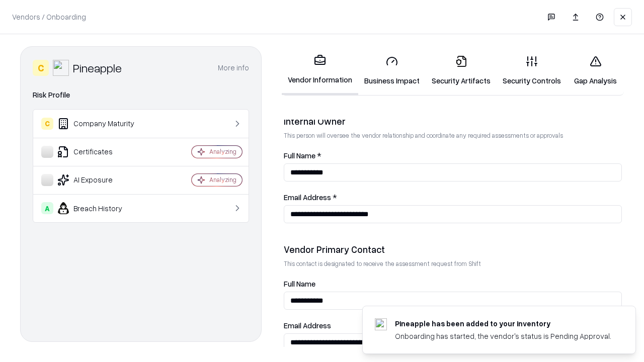 The width and height of the screenshot is (644, 362). What do you see at coordinates (101, 180) in the screenshot?
I see `div: AI Exposure` at bounding box center [101, 180].